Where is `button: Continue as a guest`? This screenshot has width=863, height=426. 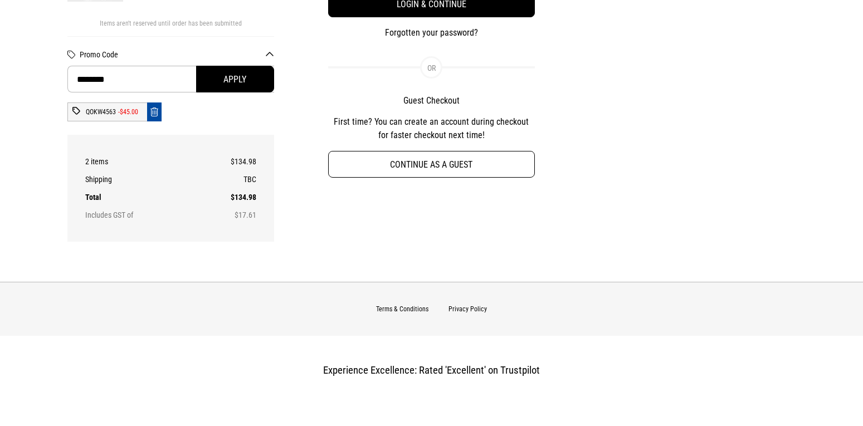
button: Continue as a guest is located at coordinates (431, 164).